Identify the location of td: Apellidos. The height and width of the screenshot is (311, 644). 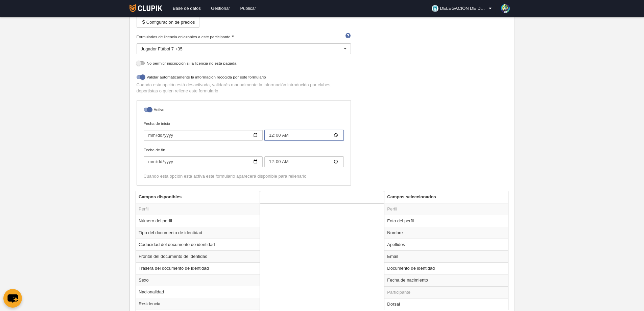
(446, 244).